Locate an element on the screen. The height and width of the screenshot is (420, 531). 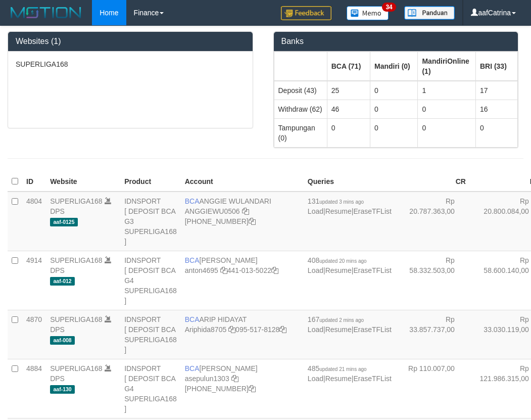
td: 4884 is located at coordinates (33, 388).